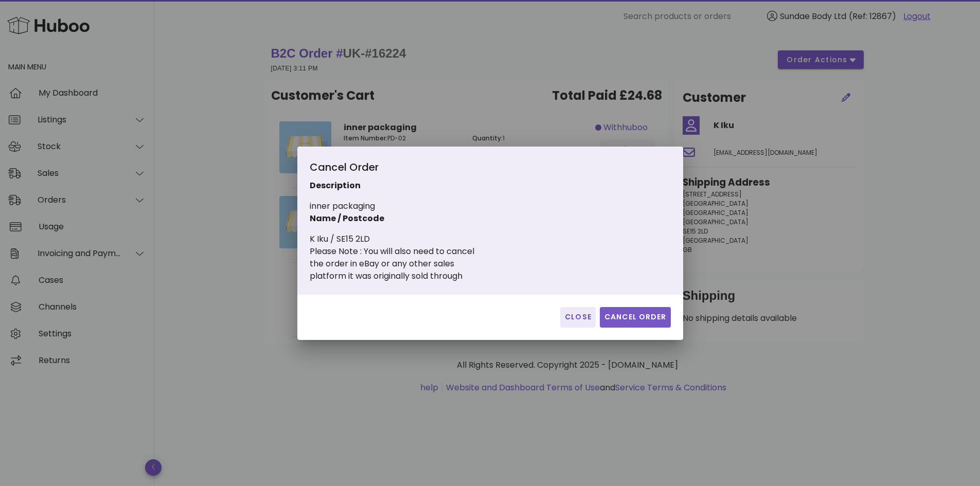 This screenshot has width=980, height=486. Describe the element at coordinates (425, 264) in the screenshot. I see `div: Please Note : You will also need to cancel the order in eBay or any other sales platform it was o...` at that location.